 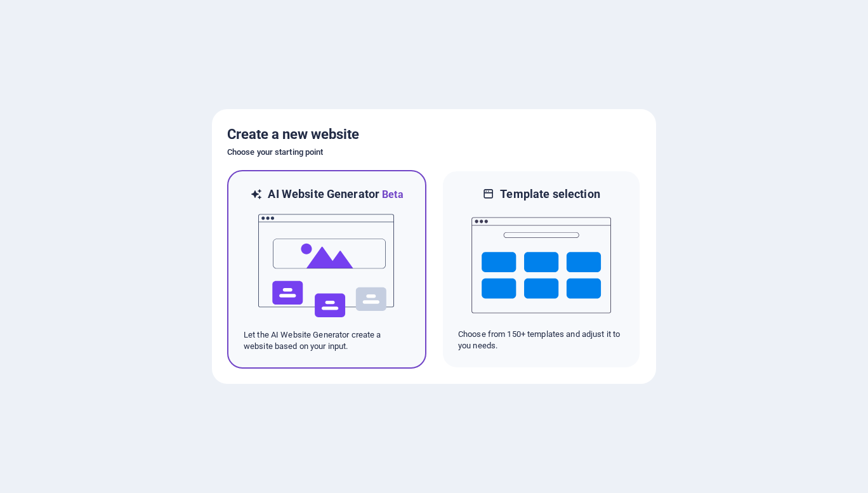 I want to click on h5: Create a new website, so click(x=434, y=135).